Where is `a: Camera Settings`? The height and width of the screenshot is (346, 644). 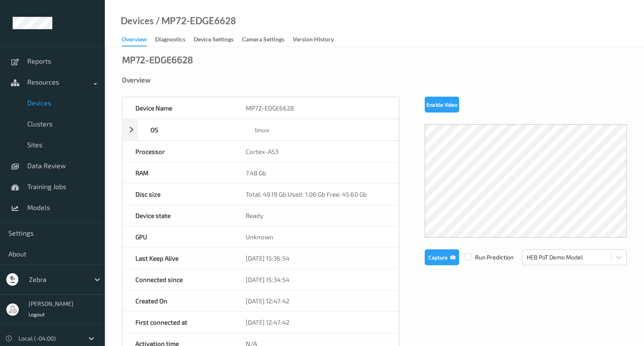 a: Camera Settings is located at coordinates (267, 40).